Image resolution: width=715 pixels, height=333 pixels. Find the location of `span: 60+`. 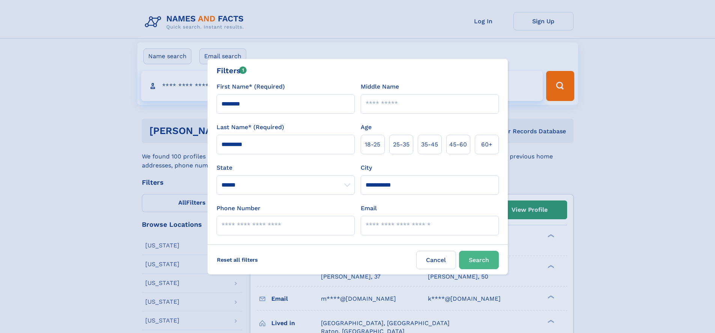

span: 60+ is located at coordinates (487, 144).